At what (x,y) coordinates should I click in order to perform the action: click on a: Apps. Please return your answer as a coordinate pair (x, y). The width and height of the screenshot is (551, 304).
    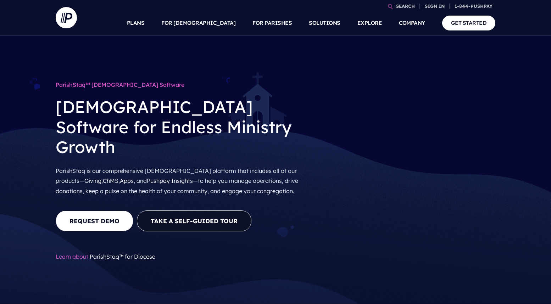
    Looking at the image, I should click on (126, 181).